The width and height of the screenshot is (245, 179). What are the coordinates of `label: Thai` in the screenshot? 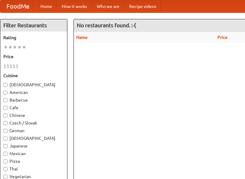 It's located at (34, 169).